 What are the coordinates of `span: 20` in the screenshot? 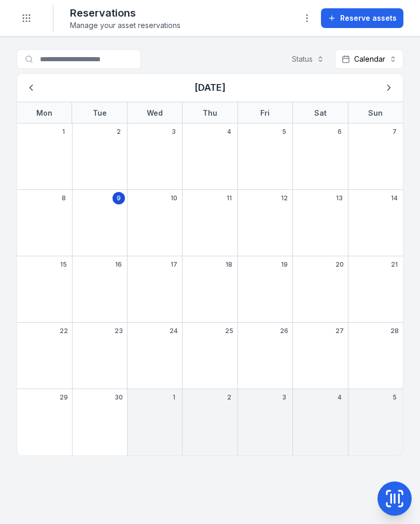 It's located at (340, 264).